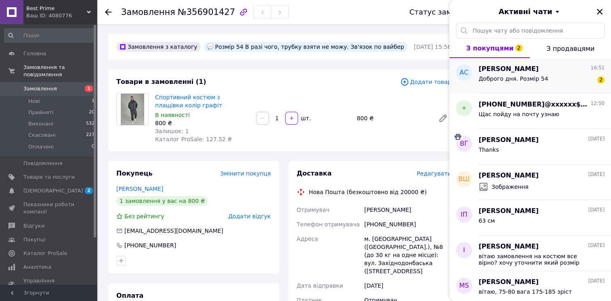 This screenshot has width=611, height=301. What do you see at coordinates (144, 217) in the screenshot?
I see `span: Без рейтингу` at bounding box center [144, 217].